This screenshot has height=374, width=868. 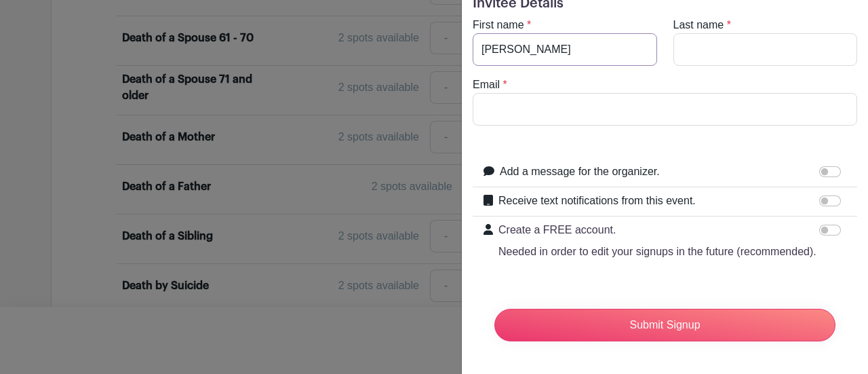 I want to click on label: Receive text notifications from this event., so click(x=597, y=201).